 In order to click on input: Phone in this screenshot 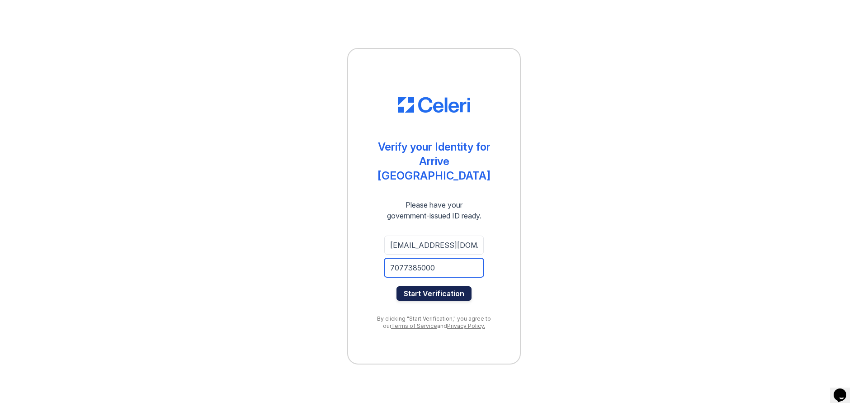, I will do `click(434, 268)`.